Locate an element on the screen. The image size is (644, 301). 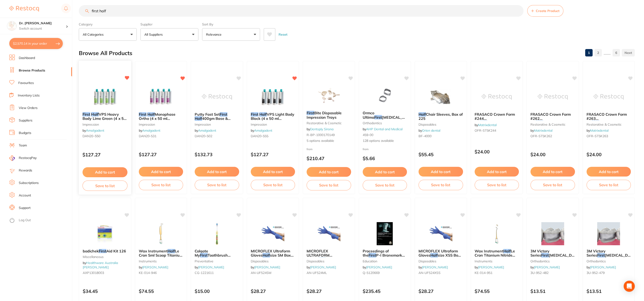
span: 5 options available is located at coordinates (329, 141).